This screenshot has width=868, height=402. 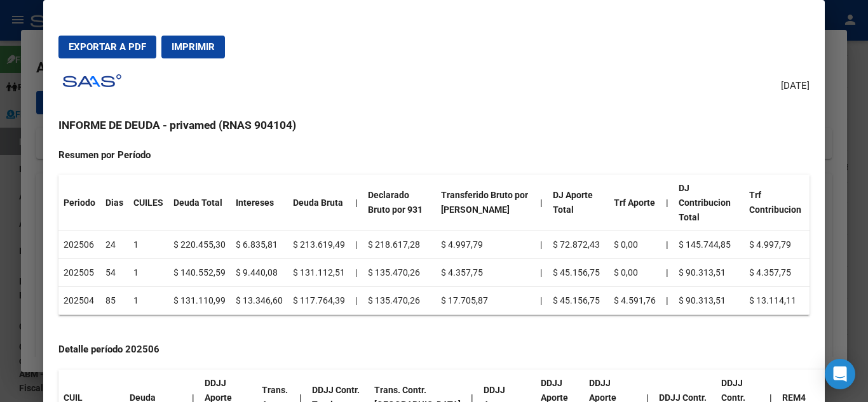 I want to click on td: 202506, so click(x=80, y=245).